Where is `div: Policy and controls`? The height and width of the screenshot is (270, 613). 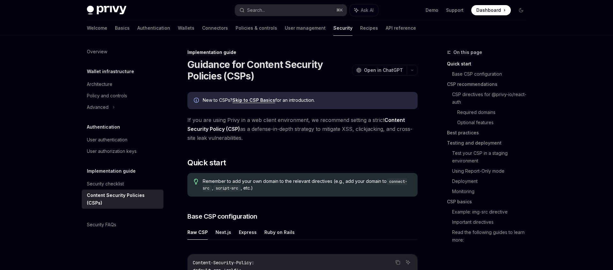
div: Policy and controls is located at coordinates (107, 96).